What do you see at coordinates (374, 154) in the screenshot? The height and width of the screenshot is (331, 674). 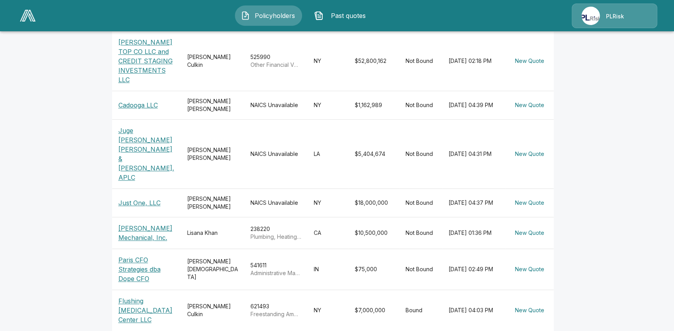 I see `td: $5,404,674` at bounding box center [374, 154].